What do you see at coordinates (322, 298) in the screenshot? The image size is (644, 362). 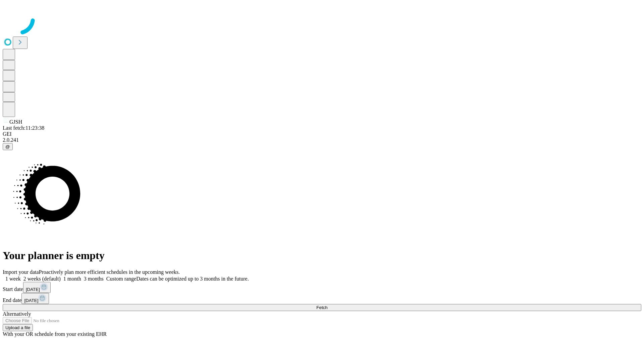 I see `div: End date` at bounding box center [322, 298].